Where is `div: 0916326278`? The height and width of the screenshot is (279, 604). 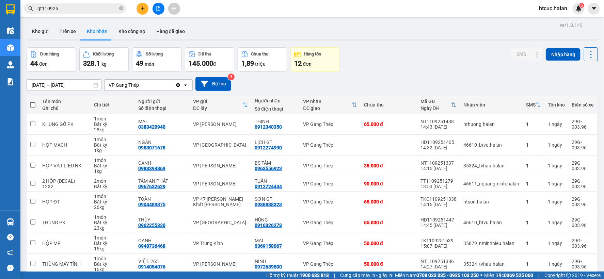
div: 0916326278 is located at coordinates (268, 225).